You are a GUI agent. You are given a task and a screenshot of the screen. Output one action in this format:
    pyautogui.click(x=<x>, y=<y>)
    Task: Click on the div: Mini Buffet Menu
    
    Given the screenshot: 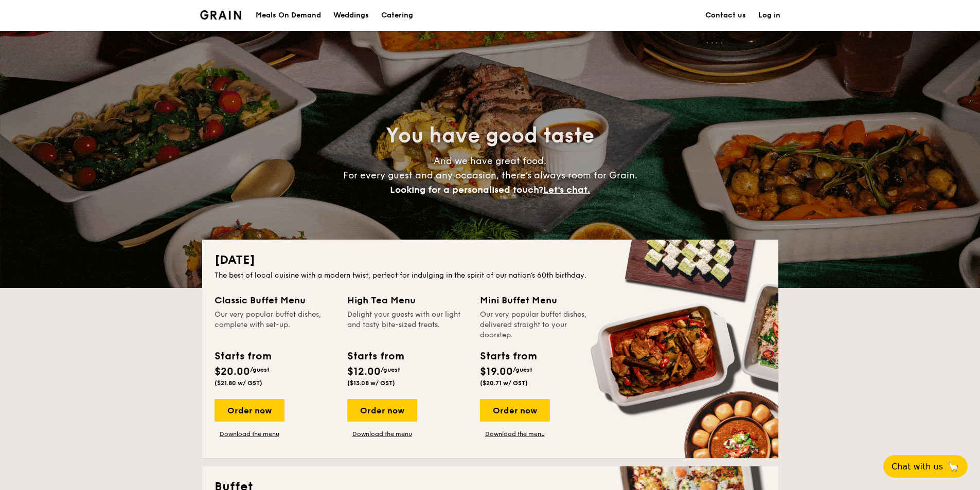 What is the action you would take?
    pyautogui.click(x=540, y=300)
    